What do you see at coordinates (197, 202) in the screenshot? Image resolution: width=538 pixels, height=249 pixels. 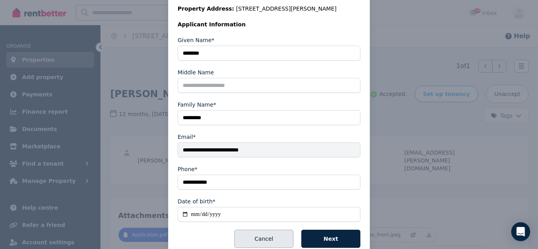 I see `label: Date of birth*` at bounding box center [197, 202].